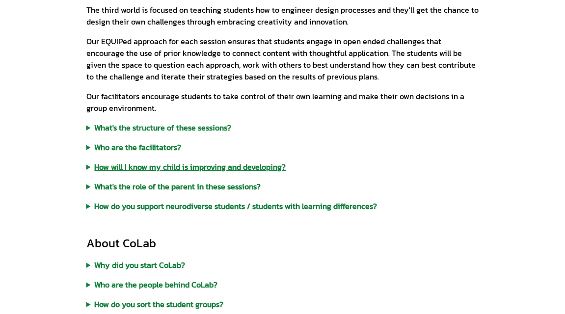  I want to click on div: About CoLab, so click(283, 243).